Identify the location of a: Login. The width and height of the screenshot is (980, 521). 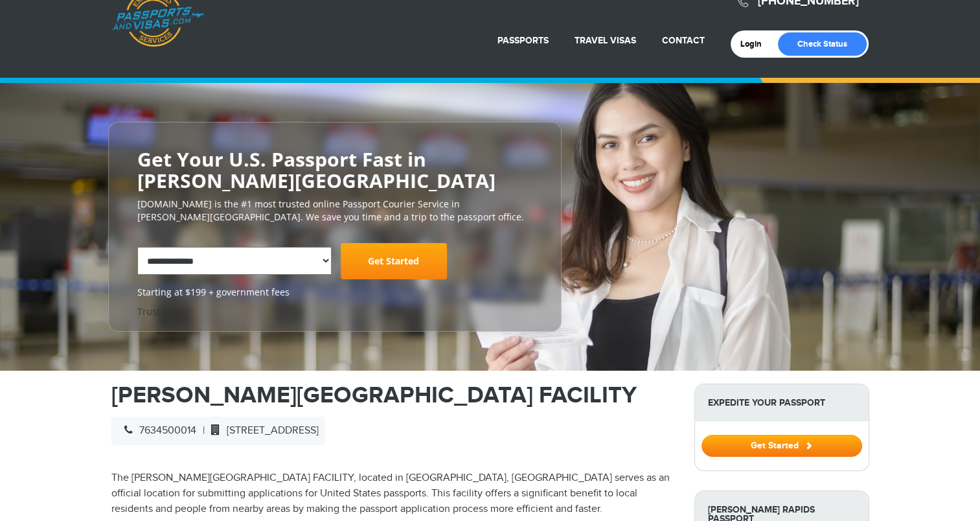
(755, 44).